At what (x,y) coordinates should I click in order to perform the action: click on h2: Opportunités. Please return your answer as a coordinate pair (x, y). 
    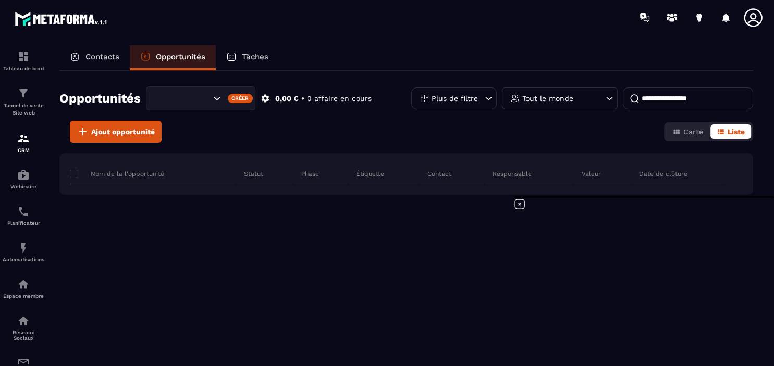
    Looking at the image, I should click on (100, 98).